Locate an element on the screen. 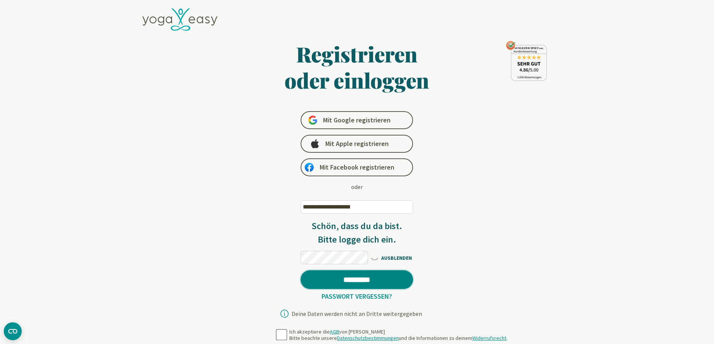 The height and width of the screenshot is (344, 714). div: oder is located at coordinates (357, 187).